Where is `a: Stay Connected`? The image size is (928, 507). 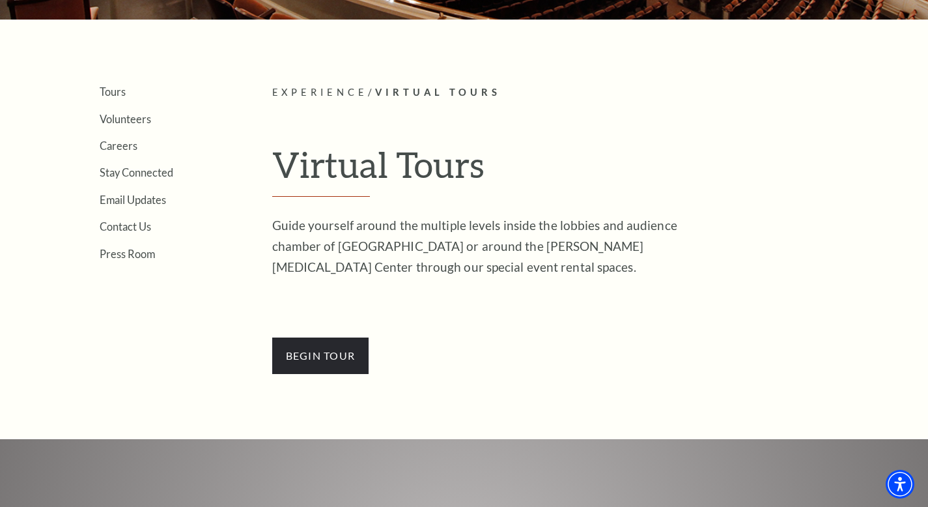
a: Stay Connected is located at coordinates (136, 172).